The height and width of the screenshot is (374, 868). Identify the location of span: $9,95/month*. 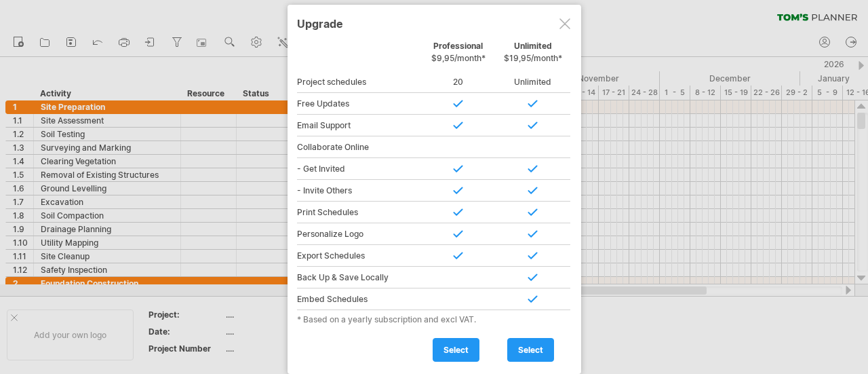
(458, 57).